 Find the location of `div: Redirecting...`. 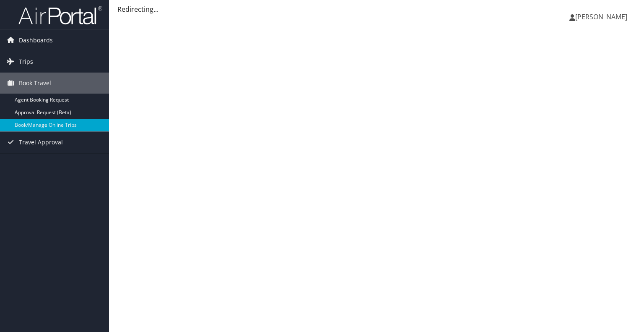

div: Redirecting... is located at coordinates (376, 10).